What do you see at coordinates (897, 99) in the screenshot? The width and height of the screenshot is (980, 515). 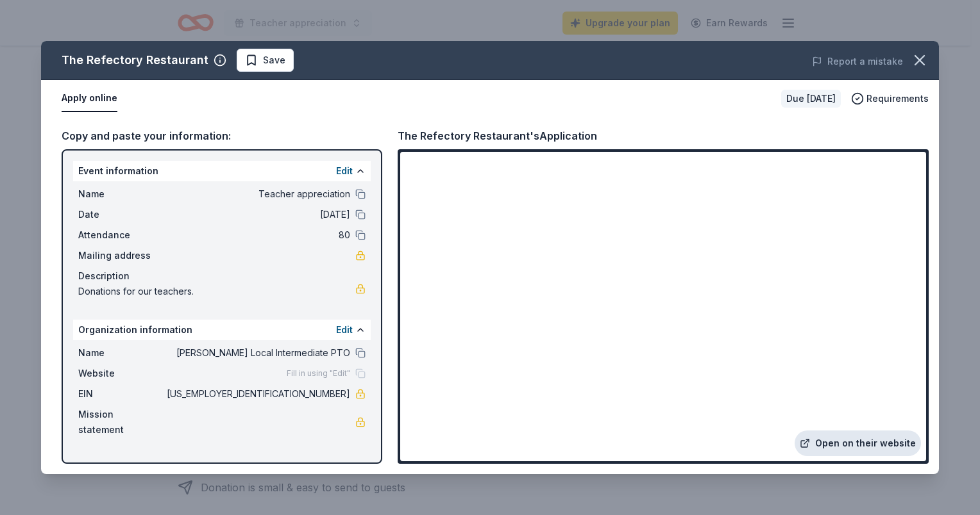 I see `span: Requirements` at bounding box center [897, 99].